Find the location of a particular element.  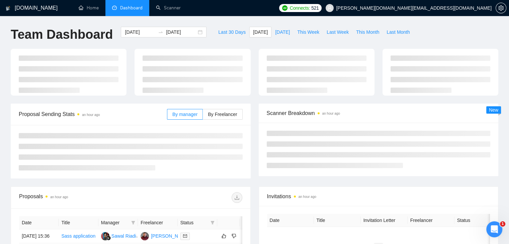

a: SRSawal Riadi is located at coordinates (118, 236).